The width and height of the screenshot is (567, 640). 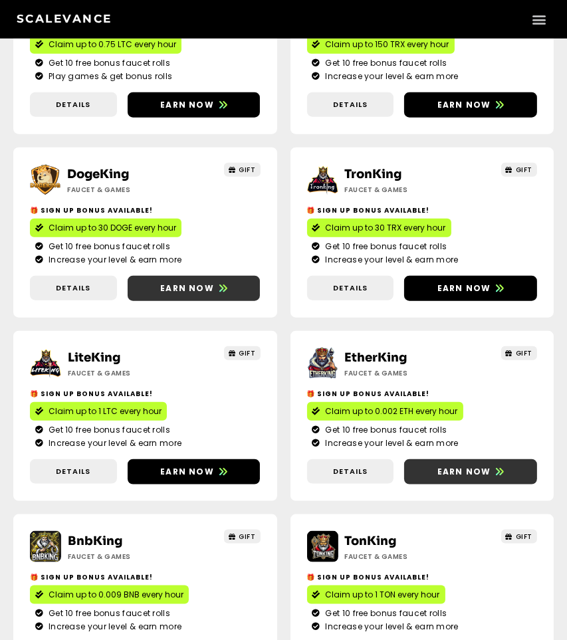 What do you see at coordinates (391, 411) in the screenshot?
I see `span: Claim up to 0.002 ETH every hour` at bounding box center [391, 411].